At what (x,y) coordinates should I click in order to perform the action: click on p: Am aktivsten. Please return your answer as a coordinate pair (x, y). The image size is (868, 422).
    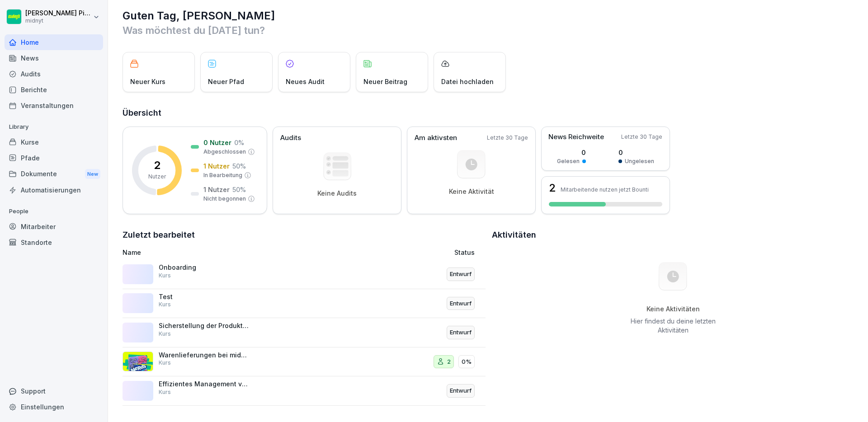
    Looking at the image, I should click on (436, 138).